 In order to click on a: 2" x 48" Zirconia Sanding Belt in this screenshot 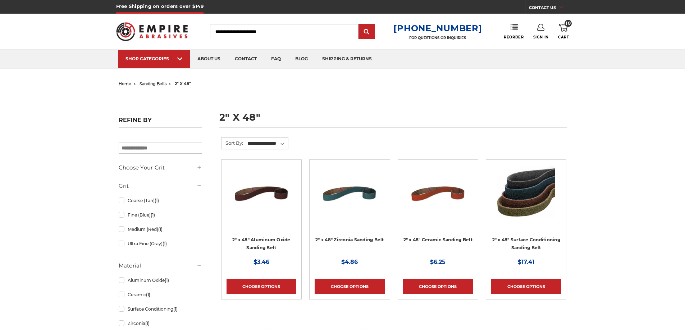, I will do `click(349, 240)`.